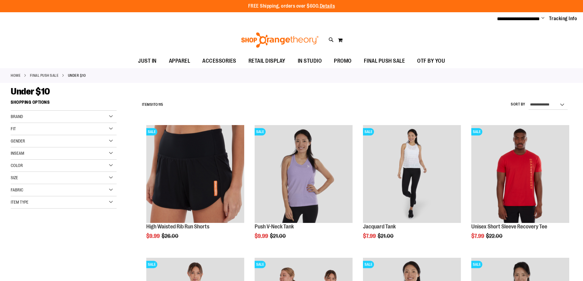 Image resolution: width=583 pixels, height=281 pixels. What do you see at coordinates (16, 76) in the screenshot?
I see `a: Home` at bounding box center [16, 76].